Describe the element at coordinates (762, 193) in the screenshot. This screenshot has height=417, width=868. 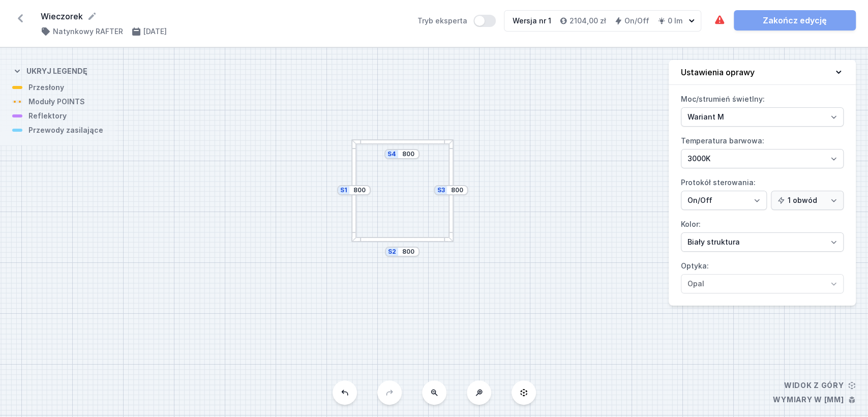
I see `label: Protokół sterowania:` at that location.